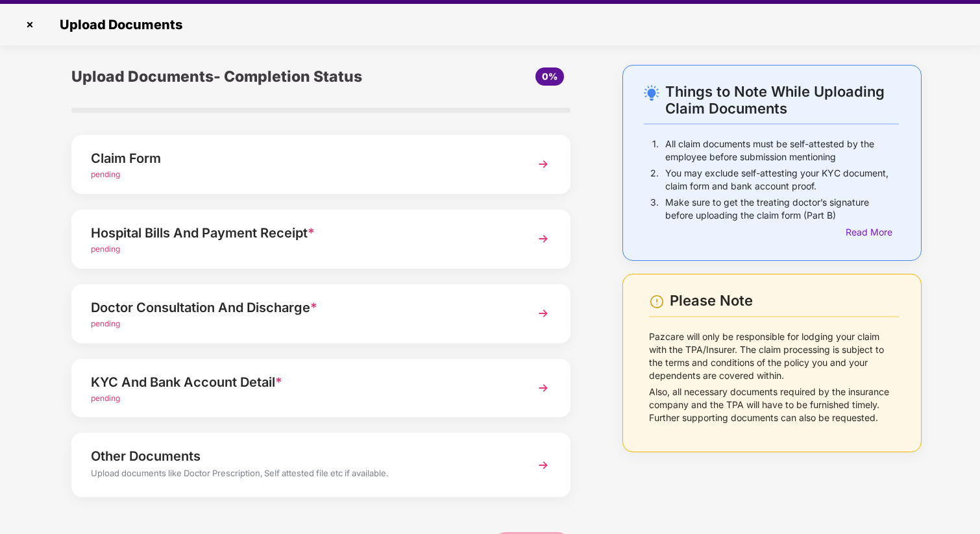  Describe the element at coordinates (773, 357) in the screenshot. I see `p: Pazcare will only be responsible for lodging your claim with the TPA/Insurer. The claim processin...` at that location.